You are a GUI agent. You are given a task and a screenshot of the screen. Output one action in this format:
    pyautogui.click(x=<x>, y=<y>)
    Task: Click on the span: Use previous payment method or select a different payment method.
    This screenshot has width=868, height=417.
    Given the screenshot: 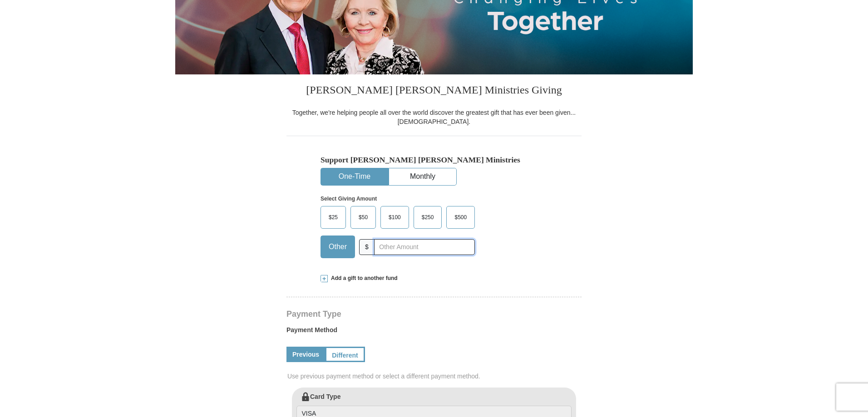 What is the action you would take?
    pyautogui.click(x=435, y=377)
    